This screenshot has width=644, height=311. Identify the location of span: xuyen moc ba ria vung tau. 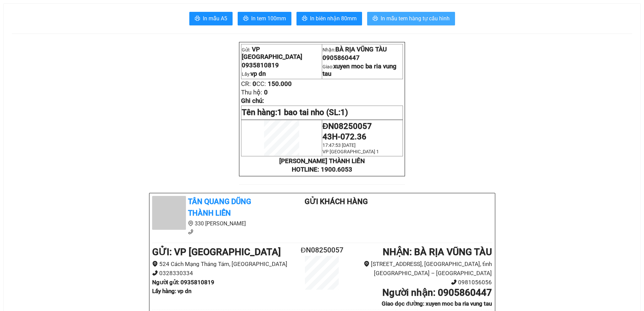
(359, 70).